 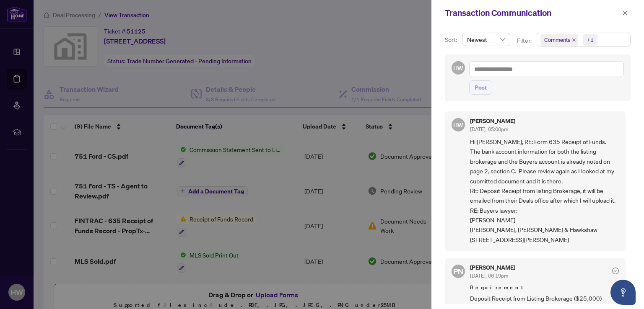 I want to click on p: Sort:, so click(x=452, y=40).